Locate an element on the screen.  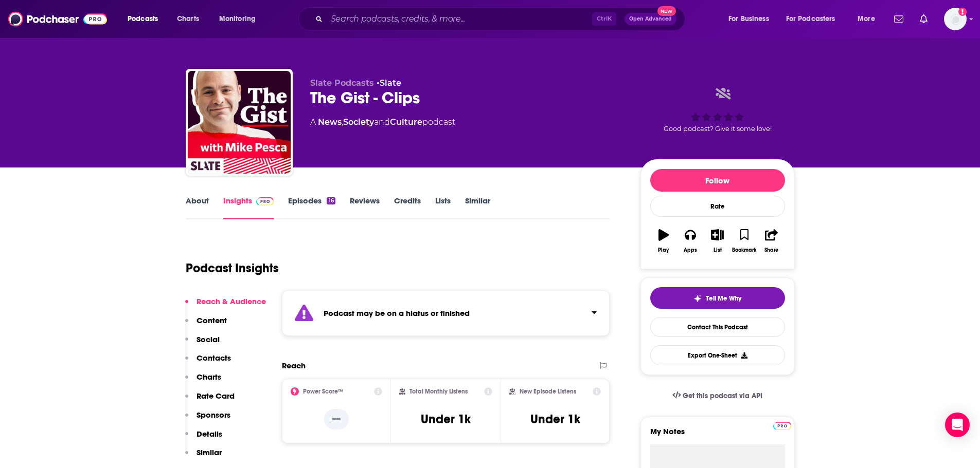
div: Rate is located at coordinates (718, 206).